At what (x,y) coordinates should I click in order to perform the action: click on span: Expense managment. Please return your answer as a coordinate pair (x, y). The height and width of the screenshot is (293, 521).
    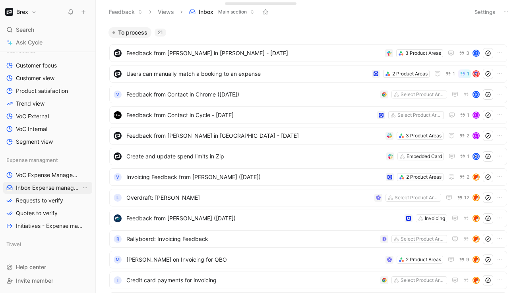
    Looking at the image, I should click on (32, 160).